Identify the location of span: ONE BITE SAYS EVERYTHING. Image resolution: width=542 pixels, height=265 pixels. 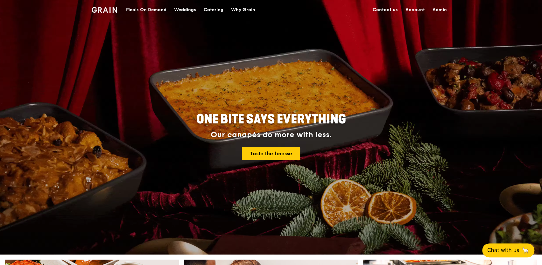
(271, 119).